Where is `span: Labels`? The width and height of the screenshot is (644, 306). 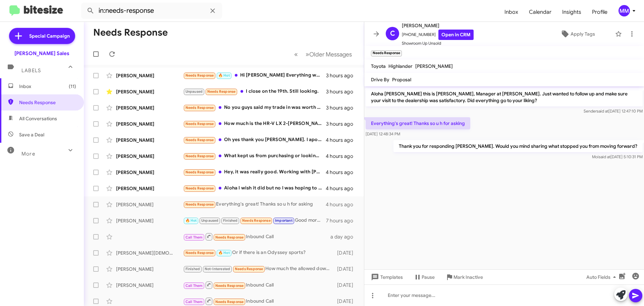 span: Labels is located at coordinates (31, 70).